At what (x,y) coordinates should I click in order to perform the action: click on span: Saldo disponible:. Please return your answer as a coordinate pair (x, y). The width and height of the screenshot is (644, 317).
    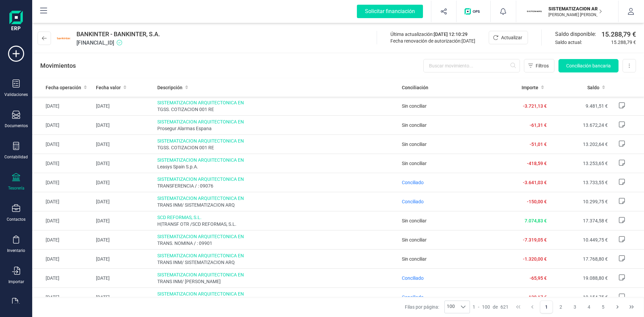
    Looking at the image, I should click on (577, 34).